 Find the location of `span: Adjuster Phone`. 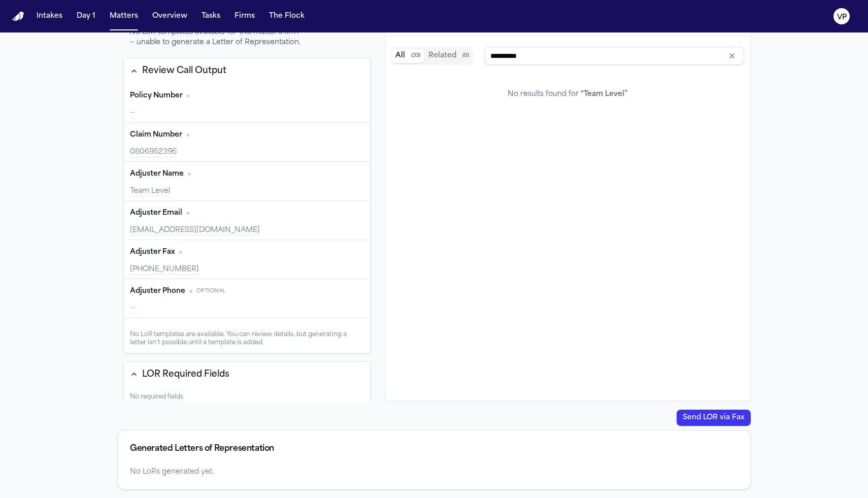

span: Adjuster Phone is located at coordinates (157, 292).